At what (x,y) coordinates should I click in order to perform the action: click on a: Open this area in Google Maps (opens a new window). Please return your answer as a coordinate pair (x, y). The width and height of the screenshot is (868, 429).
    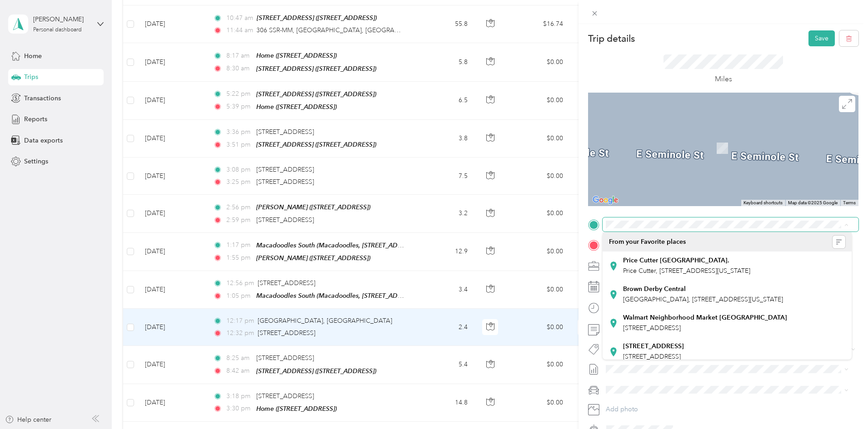
    Looking at the image, I should click on (605, 200).